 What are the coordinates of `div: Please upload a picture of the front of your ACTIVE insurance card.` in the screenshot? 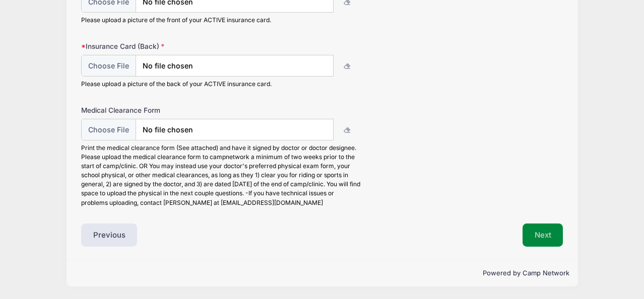 It's located at (222, 20).